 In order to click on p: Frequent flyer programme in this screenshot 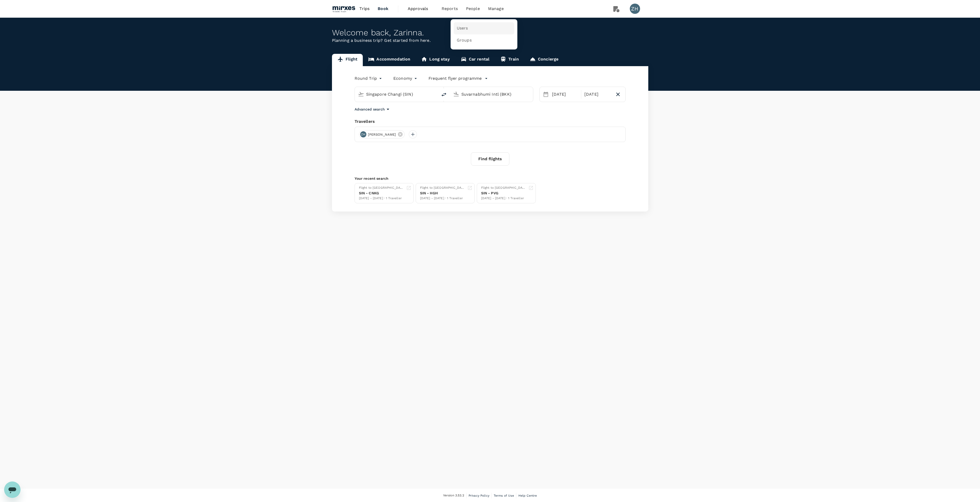, I will do `click(455, 79)`.